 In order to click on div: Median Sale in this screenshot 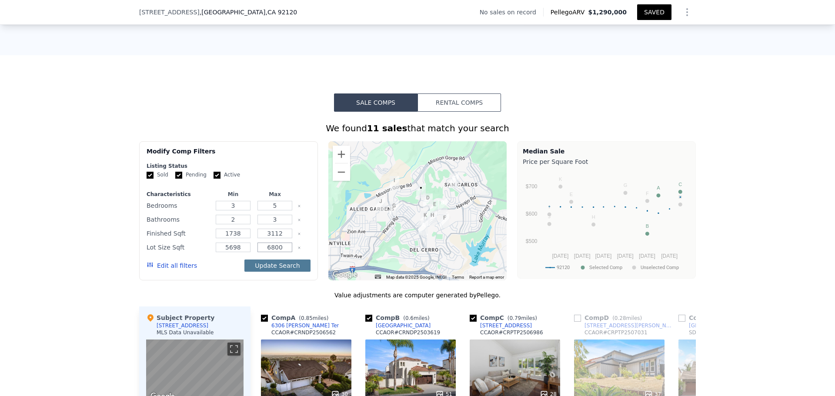, I will do `click(607, 151)`.